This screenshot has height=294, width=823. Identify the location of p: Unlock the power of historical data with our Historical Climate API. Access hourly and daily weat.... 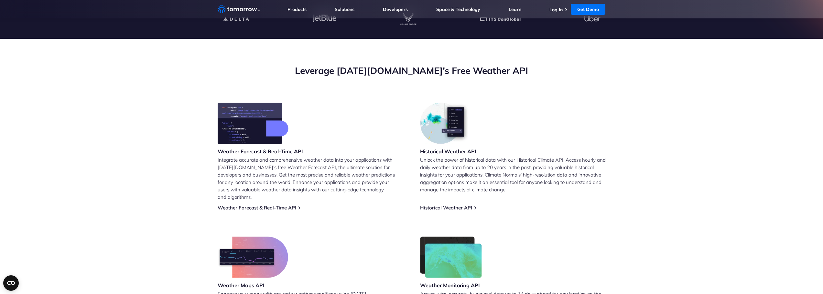
(513, 175).